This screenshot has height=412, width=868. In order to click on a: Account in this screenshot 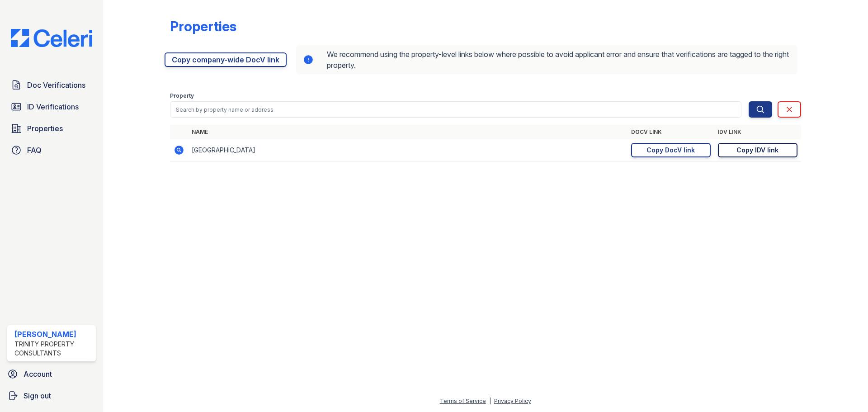, I will do `click(51, 374)`.